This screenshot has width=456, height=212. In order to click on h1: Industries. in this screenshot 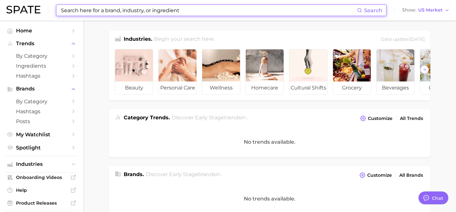, I will do `click(138, 39)`.